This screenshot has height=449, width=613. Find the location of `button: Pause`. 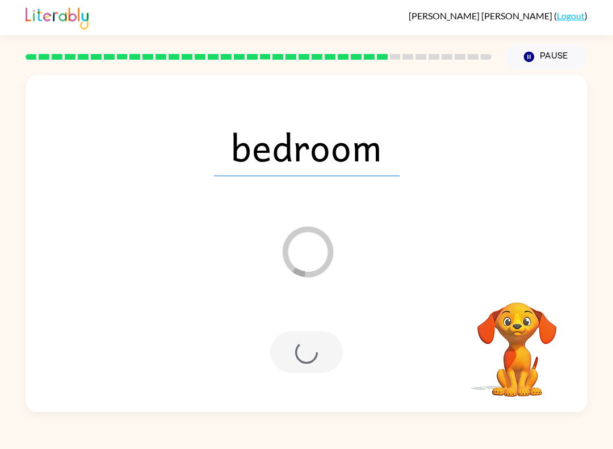

button: Pause is located at coordinates (546, 57).